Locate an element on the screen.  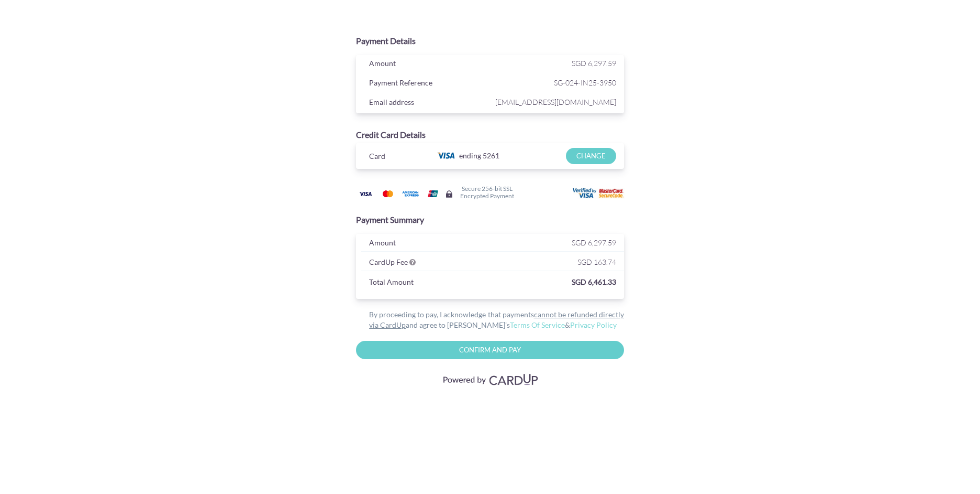
img: User card is located at coordinates (599, 193).